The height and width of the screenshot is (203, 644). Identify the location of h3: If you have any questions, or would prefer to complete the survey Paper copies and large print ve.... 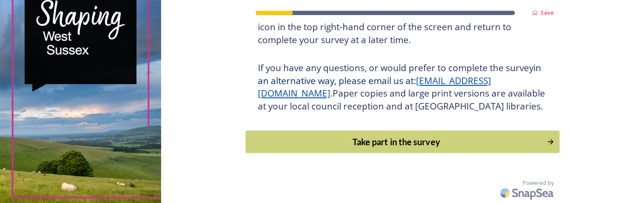
(402, 87).